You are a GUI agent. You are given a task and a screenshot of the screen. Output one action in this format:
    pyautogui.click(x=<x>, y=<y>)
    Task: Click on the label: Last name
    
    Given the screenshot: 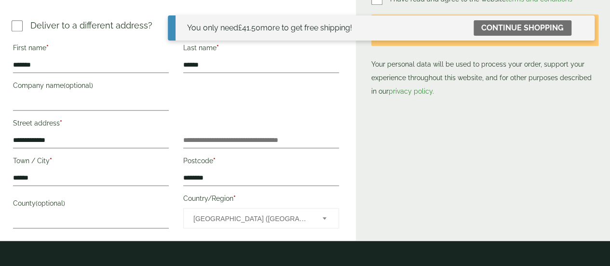 What is the action you would take?
    pyautogui.click(x=261, y=49)
    